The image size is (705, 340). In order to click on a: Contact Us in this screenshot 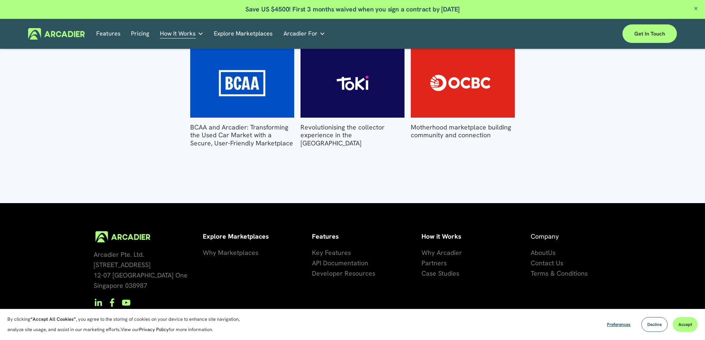, I will do `click(547, 263)`.